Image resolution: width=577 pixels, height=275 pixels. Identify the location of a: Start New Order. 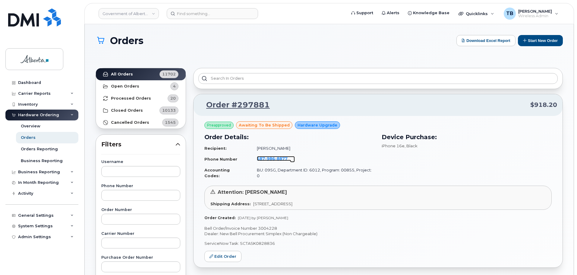
(540, 40).